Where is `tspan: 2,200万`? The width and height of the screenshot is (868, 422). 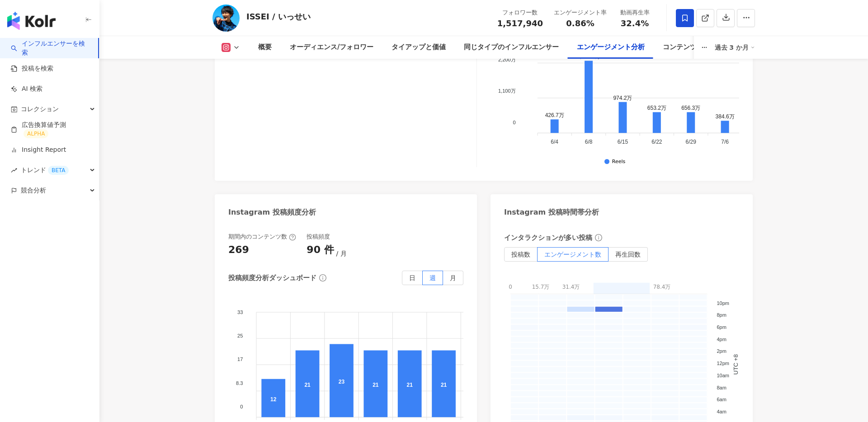
tspan: 2,200万 is located at coordinates (507, 60).